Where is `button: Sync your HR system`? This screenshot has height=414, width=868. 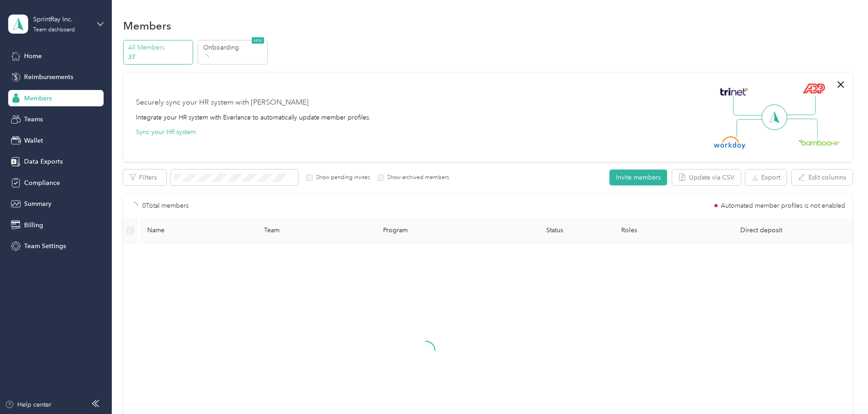 button: Sync your HR system is located at coordinates (166, 132).